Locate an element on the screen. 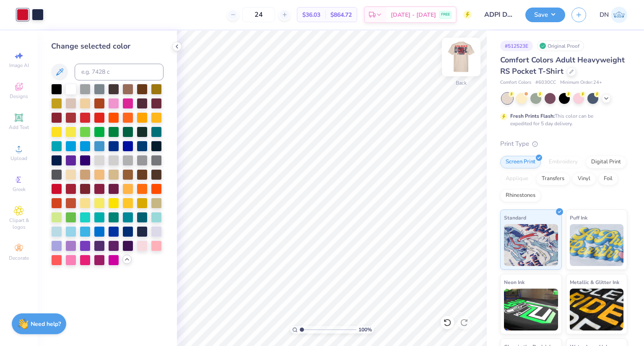 The width and height of the screenshot is (644, 346). span: Metallic & Glitter Ink is located at coordinates (594, 282).